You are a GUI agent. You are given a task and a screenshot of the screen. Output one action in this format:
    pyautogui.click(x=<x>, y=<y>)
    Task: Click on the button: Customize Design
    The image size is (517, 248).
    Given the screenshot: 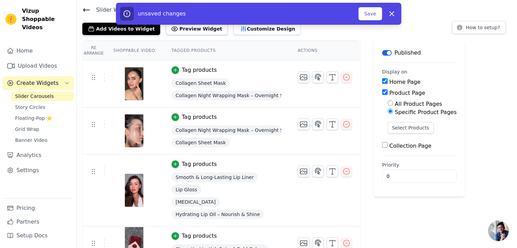 What is the action you would take?
    pyautogui.click(x=267, y=29)
    